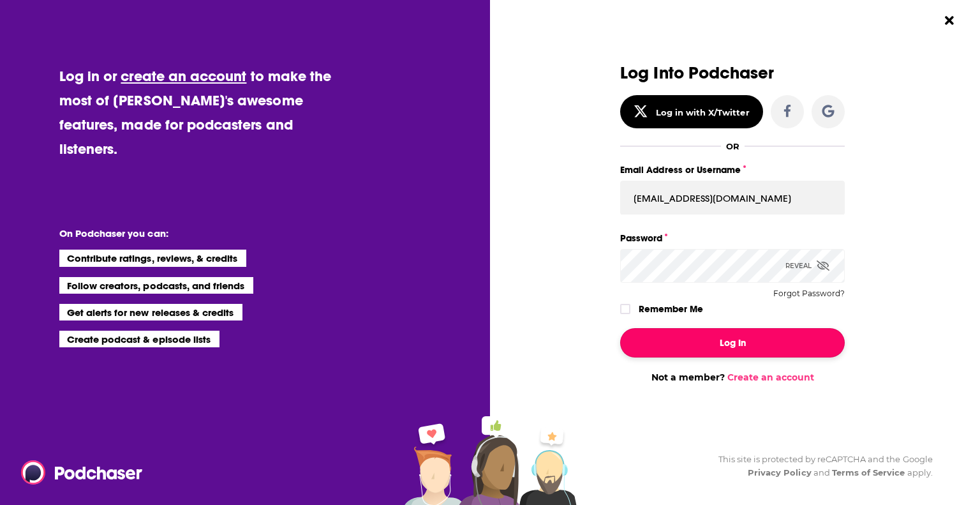  What do you see at coordinates (780, 472) in the screenshot?
I see `a: Privacy Policy` at bounding box center [780, 472].